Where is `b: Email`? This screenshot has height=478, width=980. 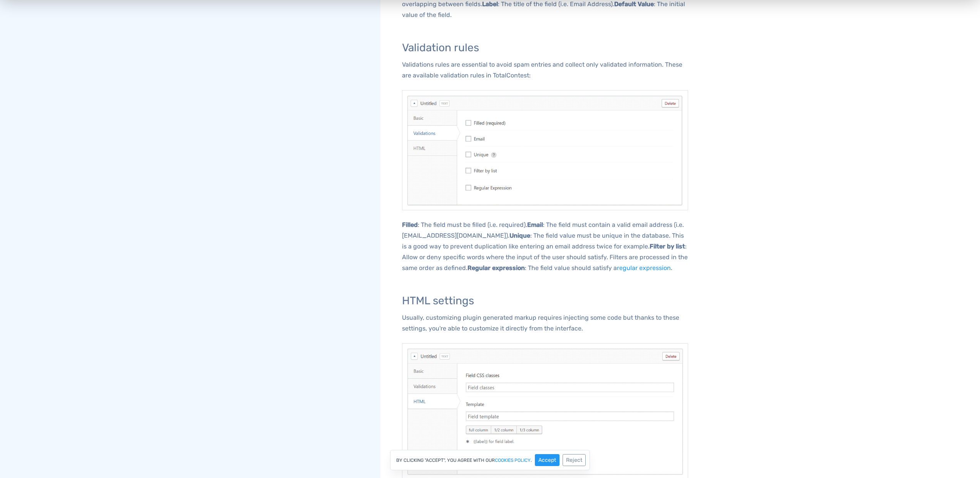 b: Email is located at coordinates (534, 225).